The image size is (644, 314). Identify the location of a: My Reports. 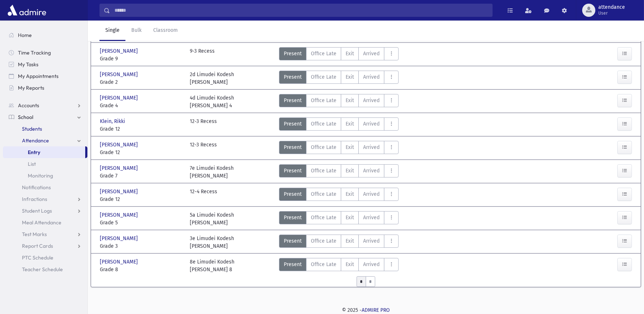
(45, 88).